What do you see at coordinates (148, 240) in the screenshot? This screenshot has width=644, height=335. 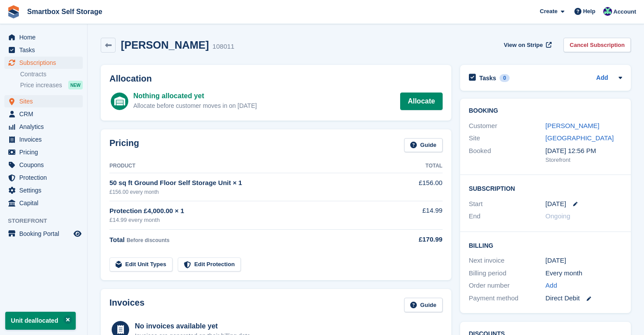 I see `span: Before discounts` at bounding box center [148, 240].